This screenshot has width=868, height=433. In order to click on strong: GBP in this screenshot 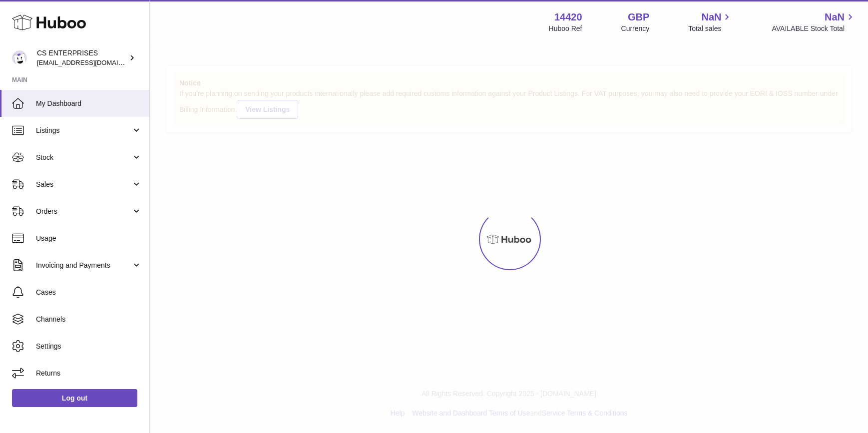, I will do `click(638, 17)`.